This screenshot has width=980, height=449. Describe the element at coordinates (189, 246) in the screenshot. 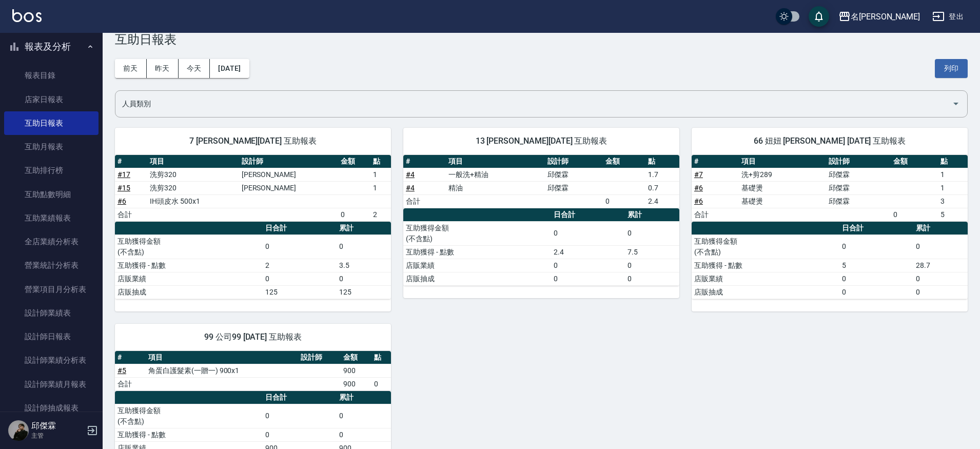

I see `td: 互助獲得金額 (不含點)` at that location.